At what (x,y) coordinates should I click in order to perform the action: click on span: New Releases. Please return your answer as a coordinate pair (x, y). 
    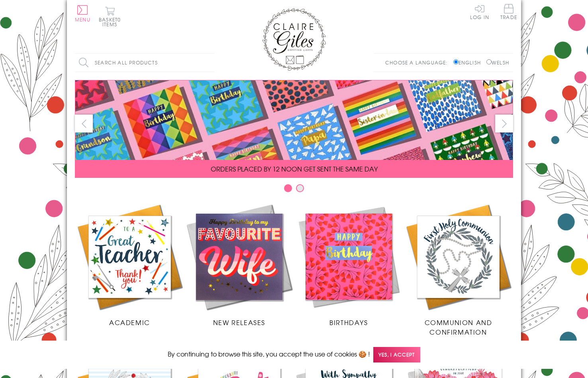
    Looking at the image, I should click on (239, 322).